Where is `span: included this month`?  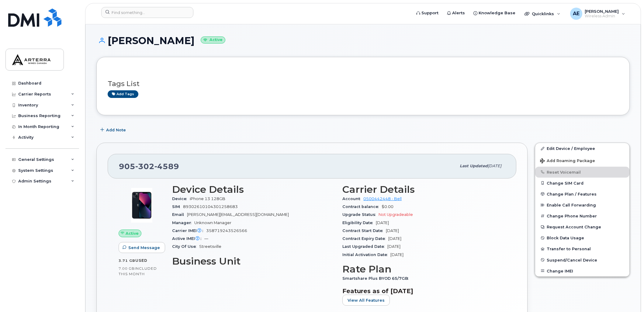
span: included this month is located at coordinates (138, 271).